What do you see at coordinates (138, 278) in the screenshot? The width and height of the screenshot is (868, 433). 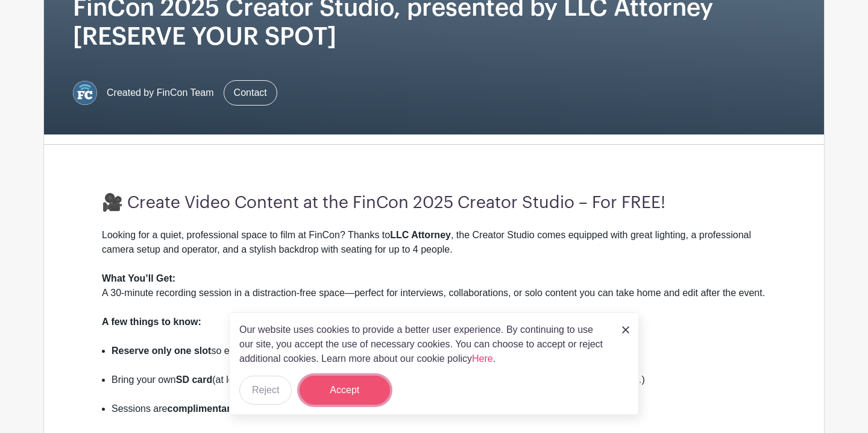 I see `strong: What You’ll Get:` at bounding box center [138, 278].